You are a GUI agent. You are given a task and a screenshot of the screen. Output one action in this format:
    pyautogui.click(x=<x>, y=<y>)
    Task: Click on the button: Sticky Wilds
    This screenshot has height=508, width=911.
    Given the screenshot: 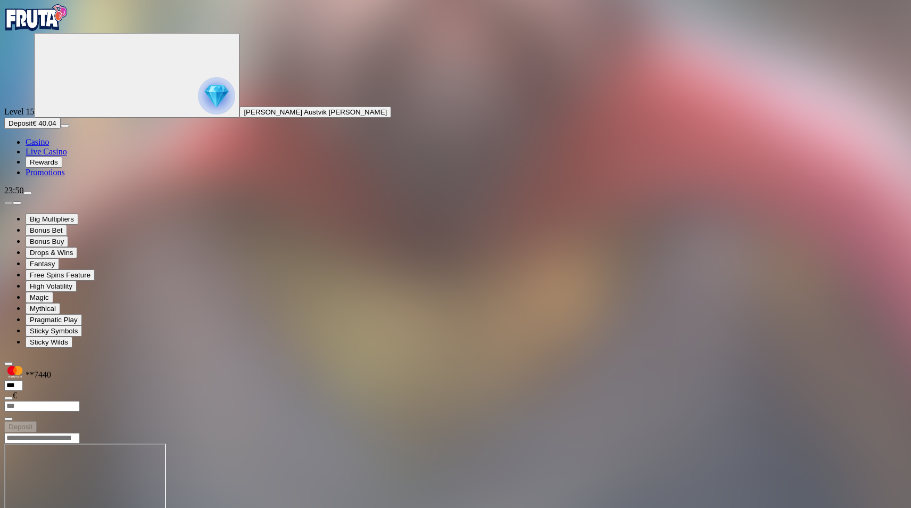 What is the action you would take?
    pyautogui.click(x=49, y=342)
    